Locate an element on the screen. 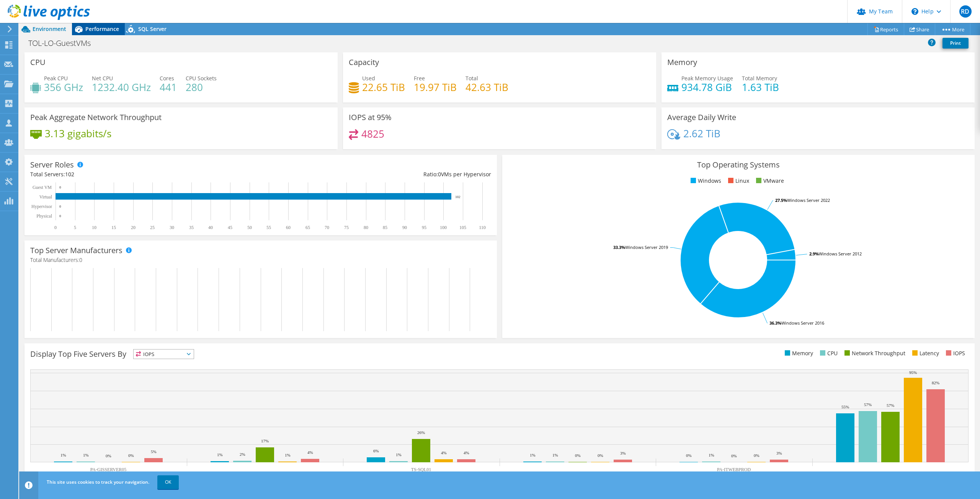 This screenshot has width=980, height=499. text: 50 is located at coordinates (249, 228).